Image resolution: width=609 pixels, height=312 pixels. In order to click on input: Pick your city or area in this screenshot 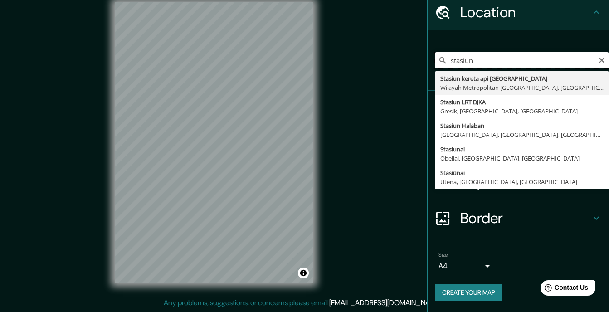, I will do `click(522, 60)`.